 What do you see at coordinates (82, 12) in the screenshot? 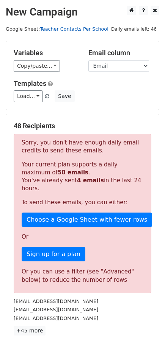
I see `h2: New Campaign` at bounding box center [82, 12].